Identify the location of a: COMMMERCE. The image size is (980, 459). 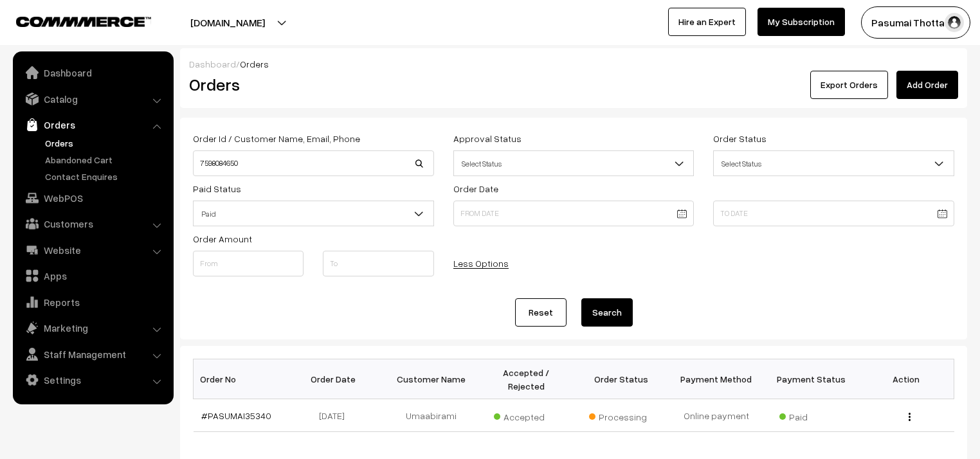
(72, 21).